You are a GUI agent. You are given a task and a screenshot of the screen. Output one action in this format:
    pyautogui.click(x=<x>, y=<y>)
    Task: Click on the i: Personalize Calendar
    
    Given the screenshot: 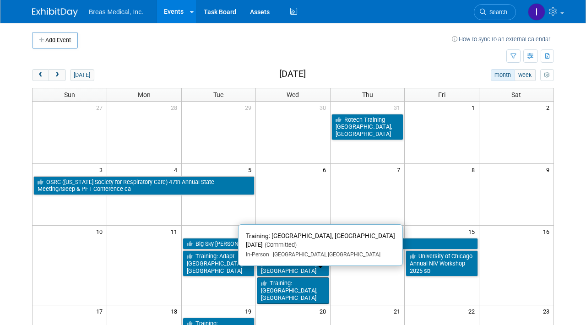 What is the action you would take?
    pyautogui.click(x=547, y=75)
    